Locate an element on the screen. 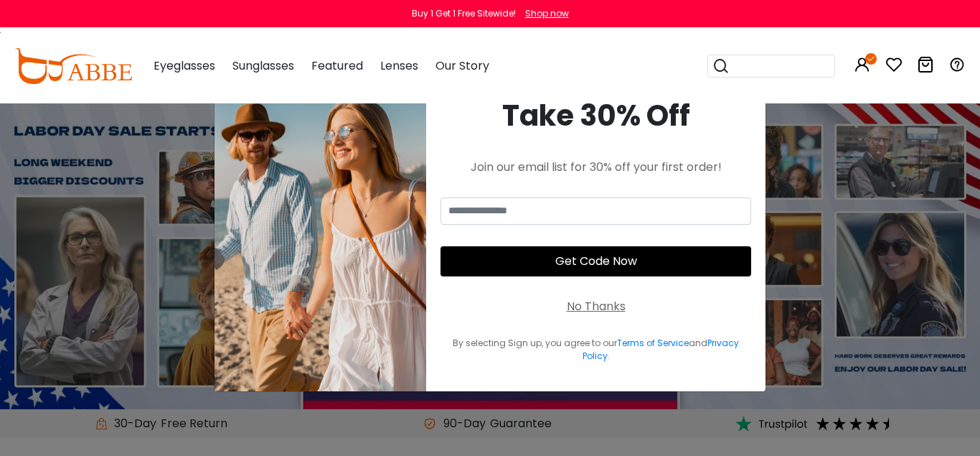 The width and height of the screenshot is (980, 456). span: Our Story is located at coordinates (462, 65).